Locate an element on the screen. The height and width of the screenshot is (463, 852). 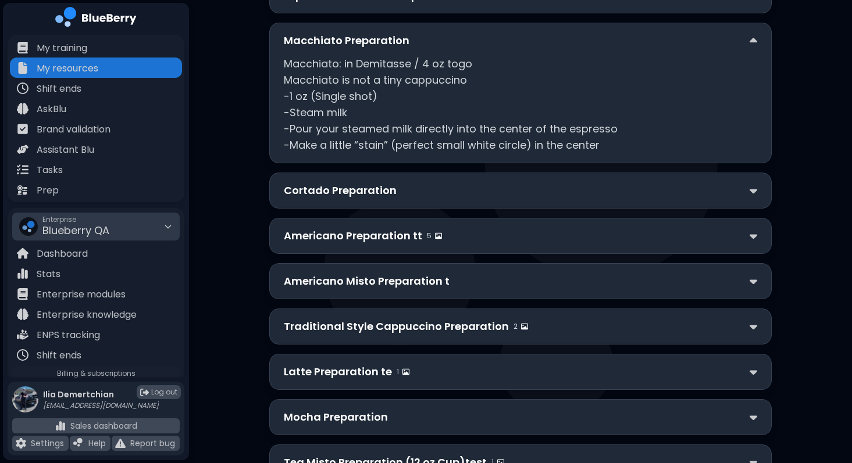
p: Prep is located at coordinates (48, 191).